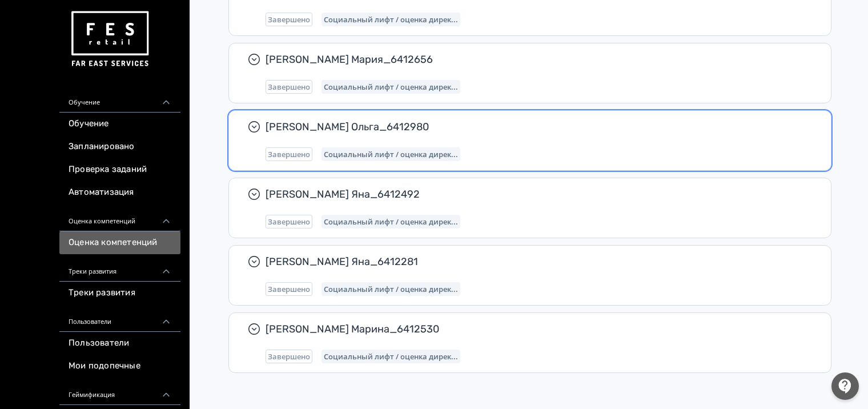  I want to click on div: Оценка компетенций, so click(120, 218).